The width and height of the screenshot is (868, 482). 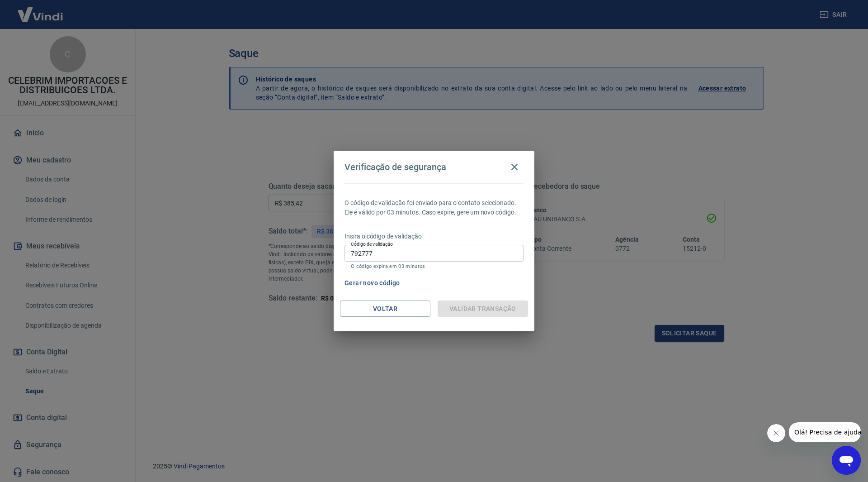 I want to click on p: Insira o código de validação, so click(x=434, y=236).